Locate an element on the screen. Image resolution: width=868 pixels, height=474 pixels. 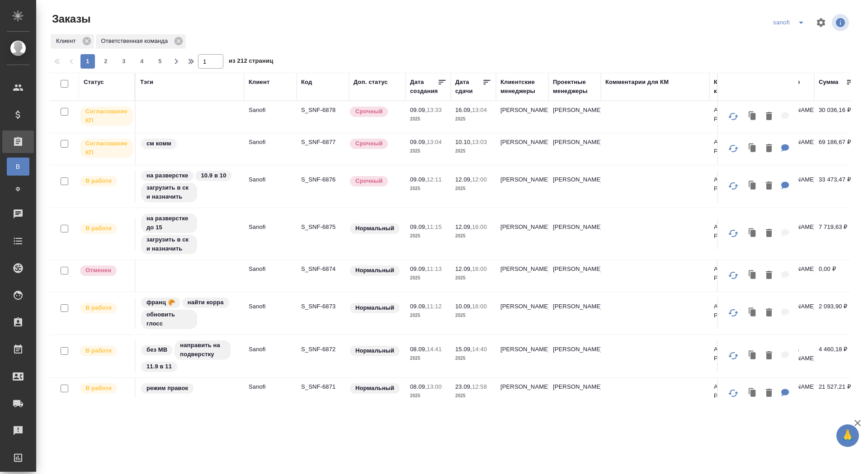
div: на разверстке, 10.9 в 10, загрузить в ск и назначить is located at coordinates (190, 187).